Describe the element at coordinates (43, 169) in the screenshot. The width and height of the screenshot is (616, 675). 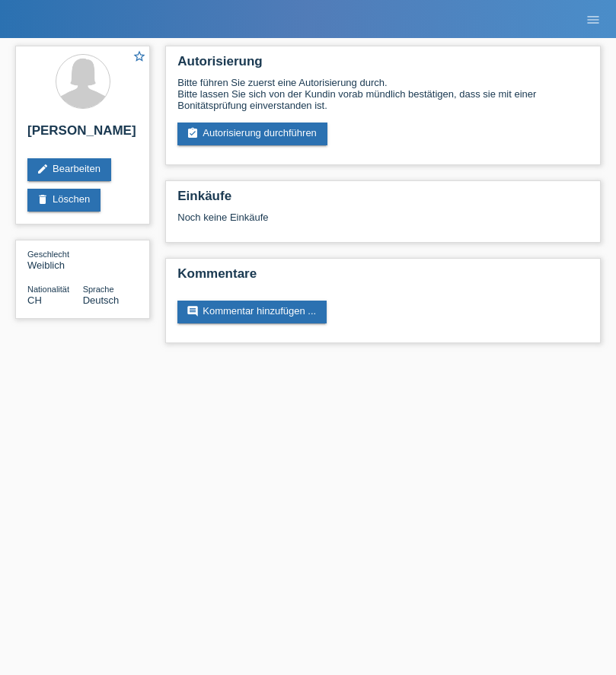
I see `i: edit` at that location.